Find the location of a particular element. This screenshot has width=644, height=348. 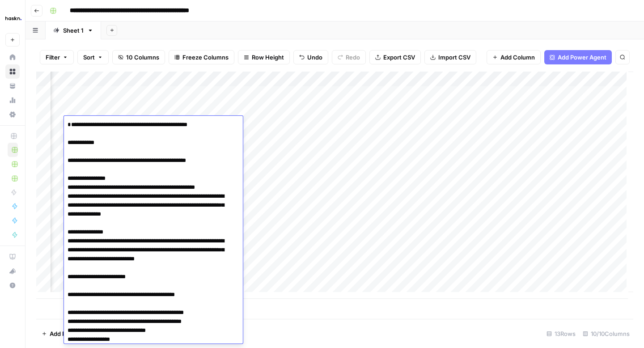

a: Sheet 1 is located at coordinates (73, 30).